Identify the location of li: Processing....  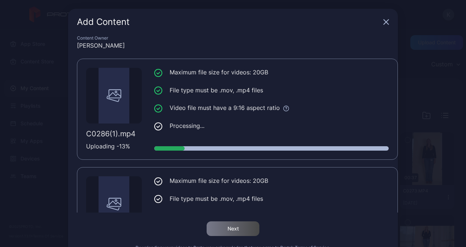
(271, 126).